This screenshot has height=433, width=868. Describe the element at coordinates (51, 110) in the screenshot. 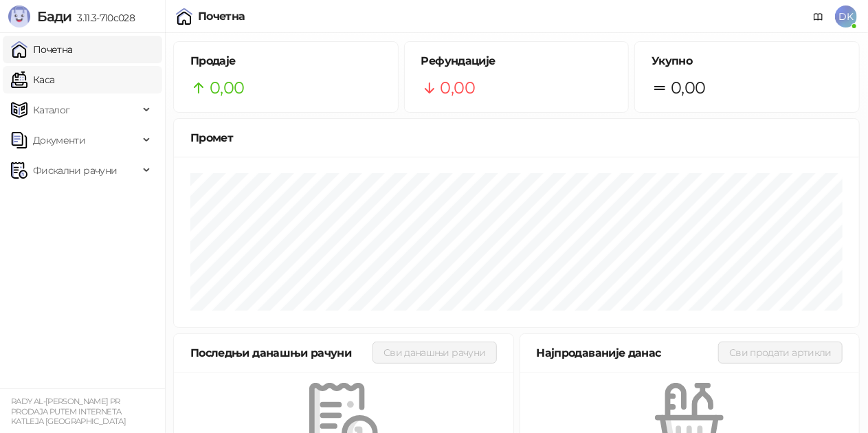

I see `span: Каталог` at that location.